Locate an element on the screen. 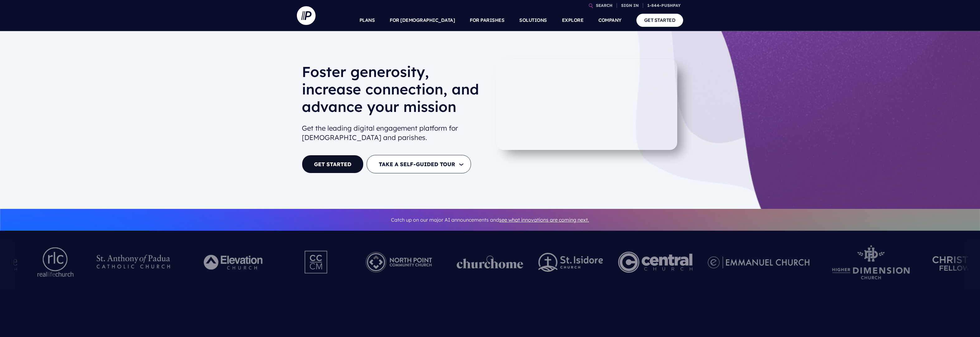 Image resolution: width=980 pixels, height=337 pixels. img: Pushpay_Logo__StAnthony is located at coordinates (133, 262).